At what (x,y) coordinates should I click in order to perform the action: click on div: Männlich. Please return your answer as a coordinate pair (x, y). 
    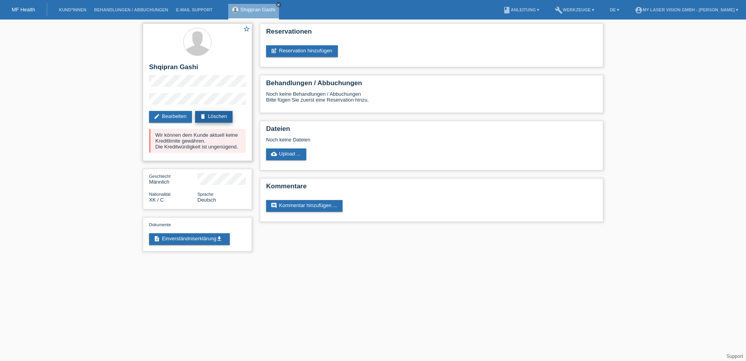
    Looking at the image, I should click on (173, 179).